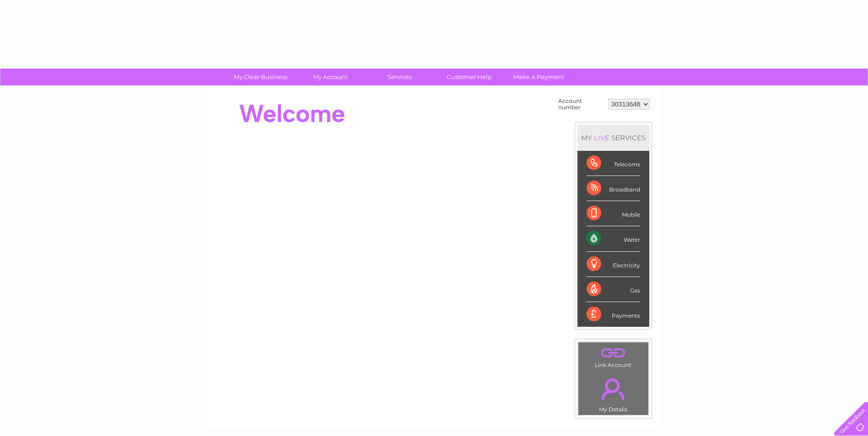 The height and width of the screenshot is (436, 868). Describe the element at coordinates (613, 356) in the screenshot. I see `td: Link Account` at that location.